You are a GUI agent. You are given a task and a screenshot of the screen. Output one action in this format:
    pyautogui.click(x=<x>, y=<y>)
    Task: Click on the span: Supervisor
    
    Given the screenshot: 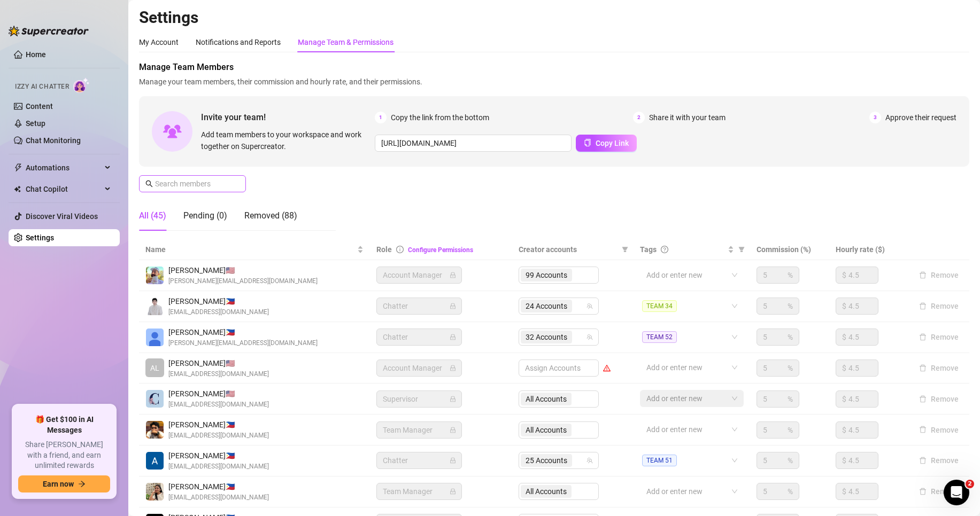 What is the action you would take?
    pyautogui.click(x=419, y=399)
    